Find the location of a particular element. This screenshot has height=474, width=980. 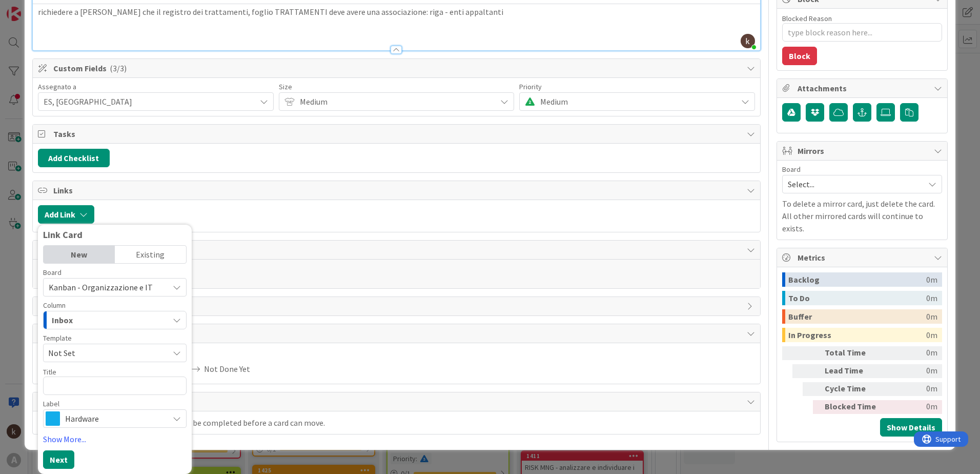

span: Dates is located at coordinates (397, 333).